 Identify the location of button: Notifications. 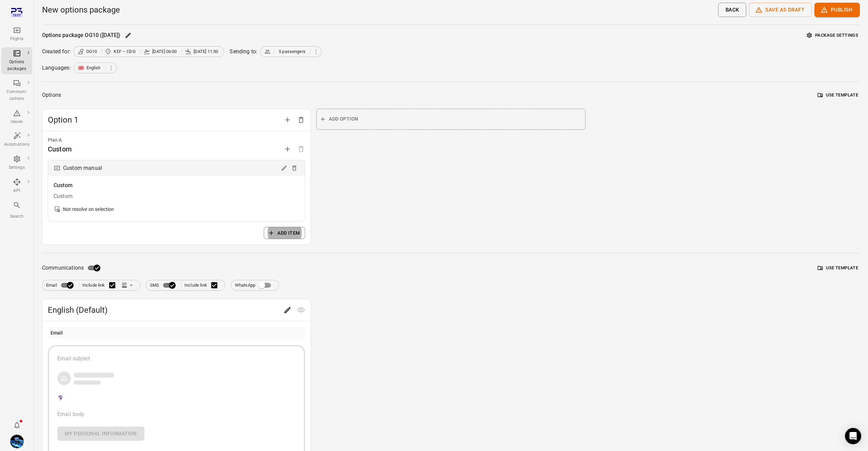
(17, 425).